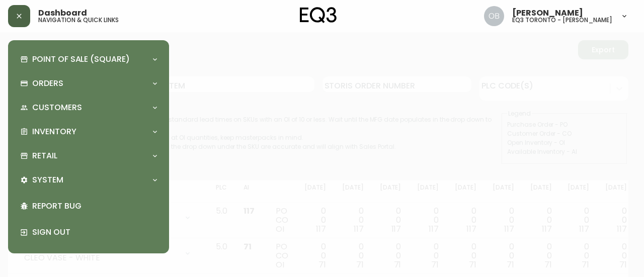  I want to click on div: System, so click(89, 180).